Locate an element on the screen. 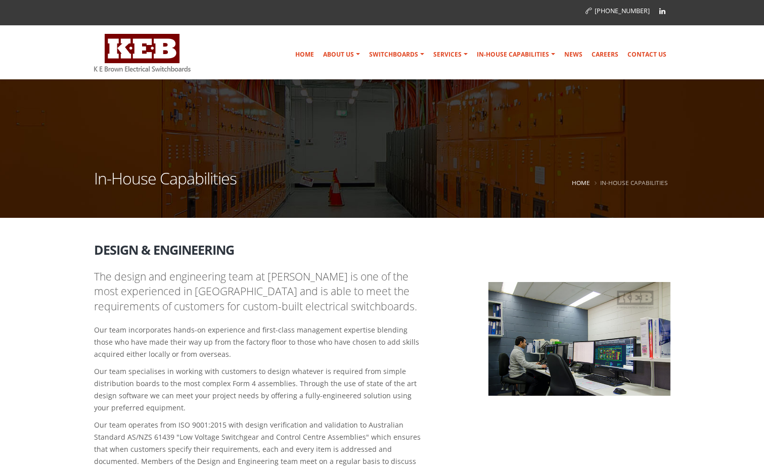 Image resolution: width=764 pixels, height=467 pixels. h1: In-House Capabilities is located at coordinates (165, 185).